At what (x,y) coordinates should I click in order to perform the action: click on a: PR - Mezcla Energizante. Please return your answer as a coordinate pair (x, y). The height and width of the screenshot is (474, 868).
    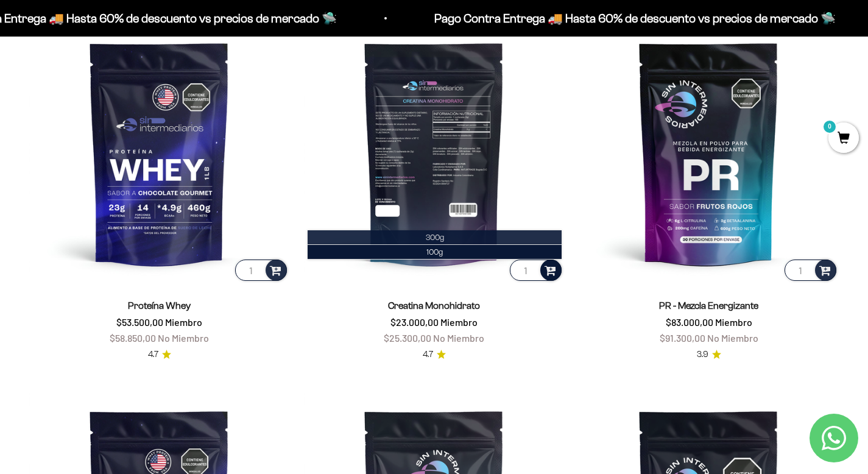
    Looking at the image, I should click on (708, 305).